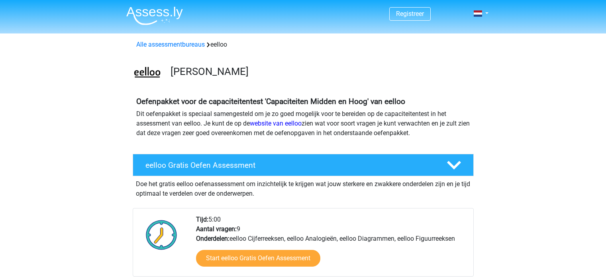  Describe the element at coordinates (303, 187) in the screenshot. I see `div: Doe het gratis eelloo oefenassessment om inzichtelijk te krijgen wat jouw sterkere en zwakkere on...` at that location.